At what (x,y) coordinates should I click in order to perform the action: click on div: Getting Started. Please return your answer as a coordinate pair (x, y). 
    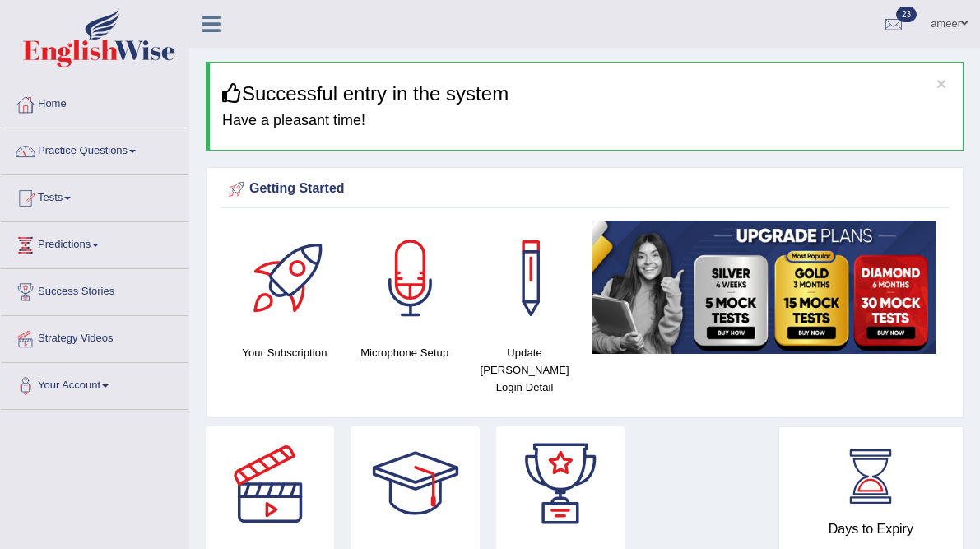
    Looking at the image, I should click on (584, 190).